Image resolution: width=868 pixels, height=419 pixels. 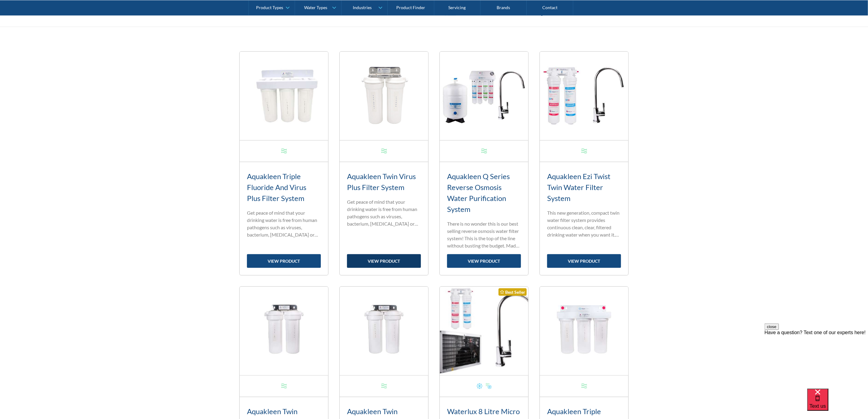 I want to click on img: Waterlux 8 Litre Micro Chiller Water Filter System, so click(x=484, y=331).